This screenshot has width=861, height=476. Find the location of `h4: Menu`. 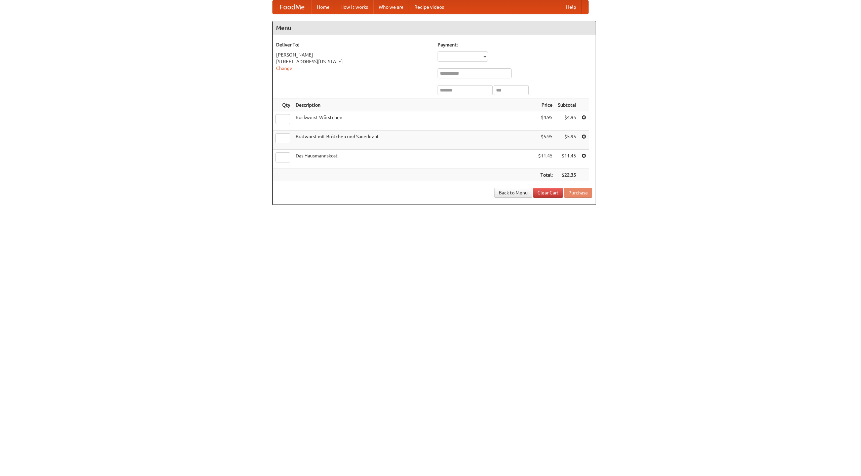

h4: Menu is located at coordinates (434, 28).